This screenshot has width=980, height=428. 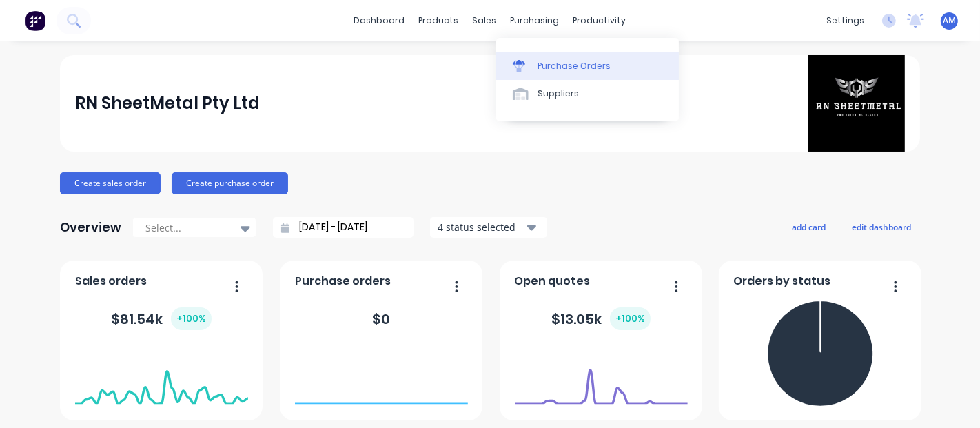 I want to click on div: purchasing, so click(x=535, y=21).